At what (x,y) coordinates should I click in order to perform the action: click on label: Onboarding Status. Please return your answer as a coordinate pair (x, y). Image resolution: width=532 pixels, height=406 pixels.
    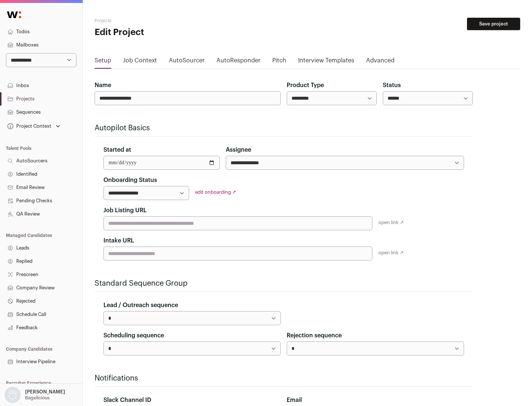
    Looking at the image, I should click on (130, 180).